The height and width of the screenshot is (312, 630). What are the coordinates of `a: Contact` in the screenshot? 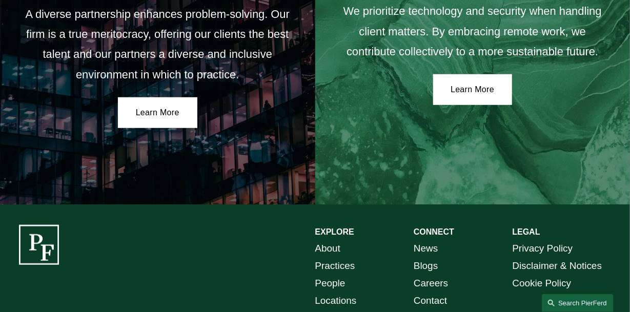 It's located at (430, 301).